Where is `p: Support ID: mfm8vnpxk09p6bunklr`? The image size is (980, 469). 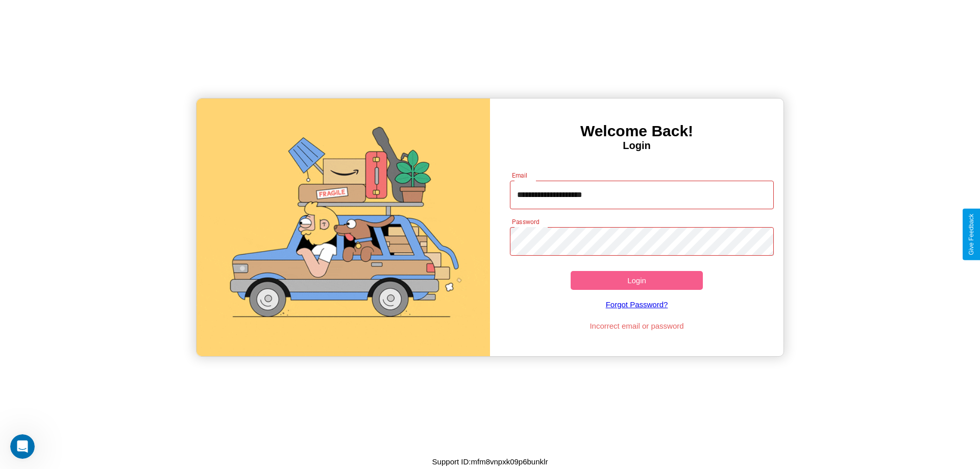 p: Support ID: mfm8vnpxk09p6bunklr is located at coordinates (490, 461).